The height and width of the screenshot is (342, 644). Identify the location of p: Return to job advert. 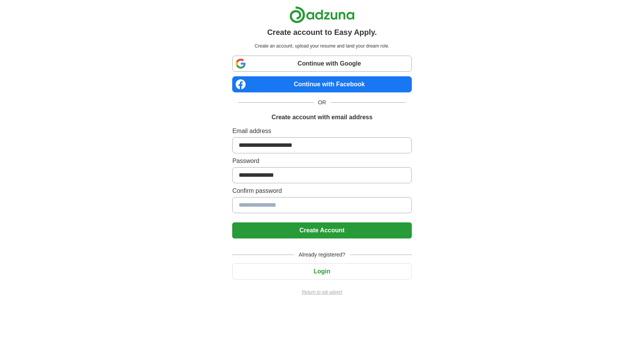
(322, 292).